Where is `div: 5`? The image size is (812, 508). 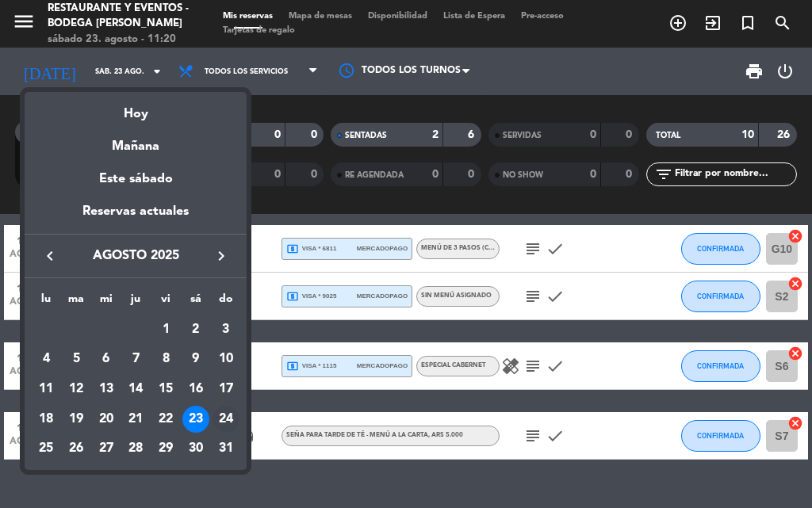
div: 5 is located at coordinates (76, 359).